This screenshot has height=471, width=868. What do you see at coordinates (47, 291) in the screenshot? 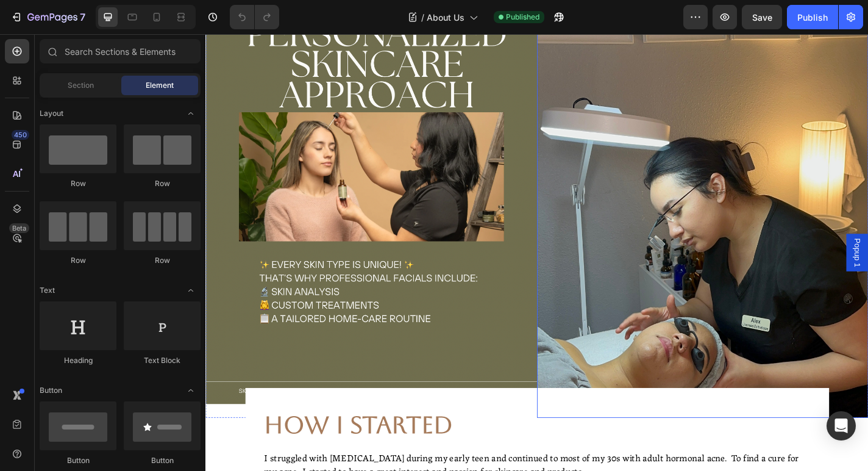
I see `span: Text` at bounding box center [47, 291].